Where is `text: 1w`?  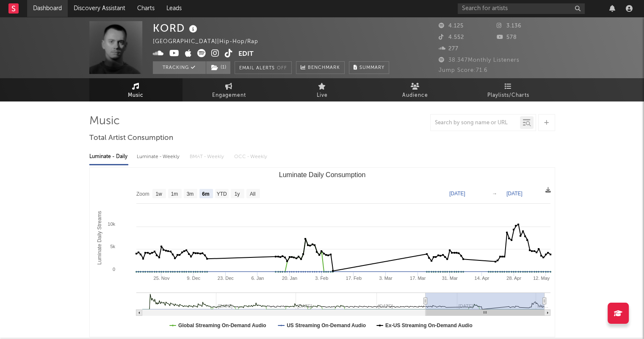
text: 1w is located at coordinates (159, 194).